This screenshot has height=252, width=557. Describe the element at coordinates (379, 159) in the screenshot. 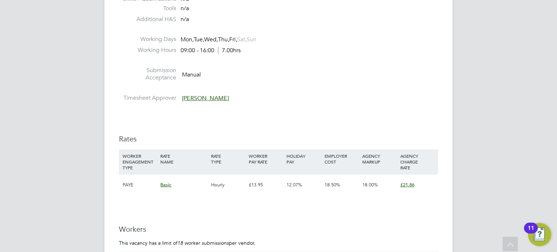

I see `div: AGENCY MARKUP` at that location.